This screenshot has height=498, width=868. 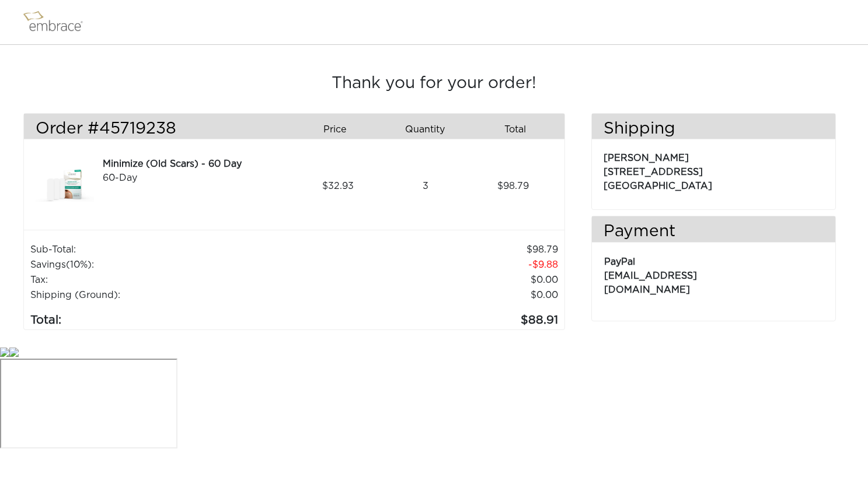 I want to click on div: Minimize (Old Scars) - 60 Day, so click(x=196, y=164).